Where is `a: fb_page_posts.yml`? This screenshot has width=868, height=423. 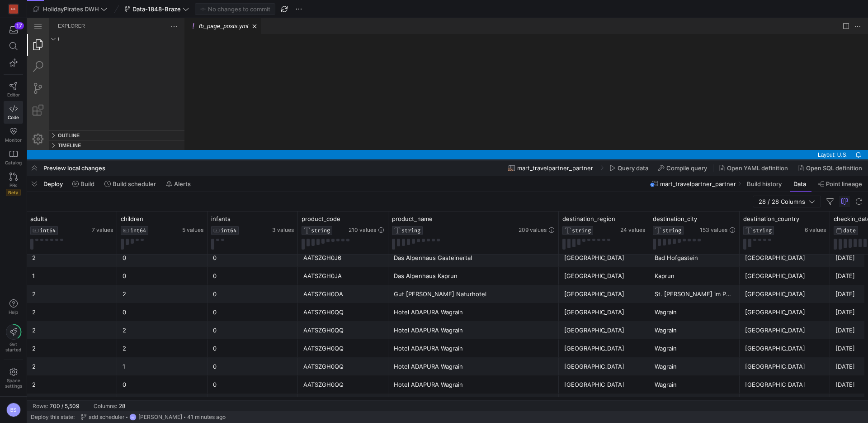
a: fb_page_posts.yml is located at coordinates (196, 8).